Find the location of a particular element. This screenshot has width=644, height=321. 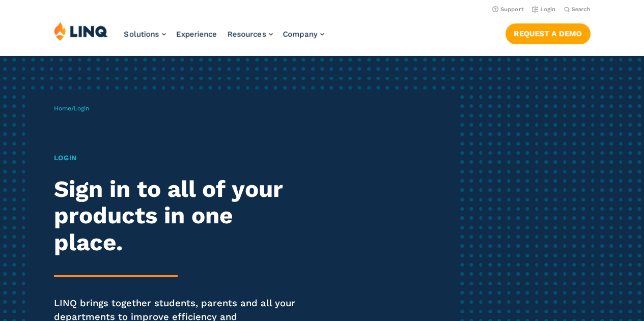

a: Support is located at coordinates (508, 9).